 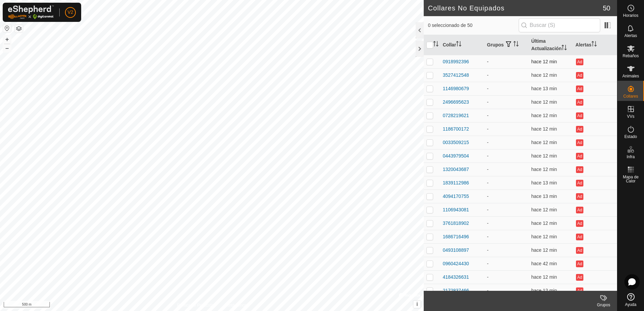 I want to click on span: Estado, so click(x=630, y=137).